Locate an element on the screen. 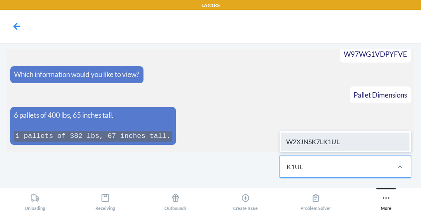 This screenshot has height=212, width=421. button: Outbounds is located at coordinates (175, 199).